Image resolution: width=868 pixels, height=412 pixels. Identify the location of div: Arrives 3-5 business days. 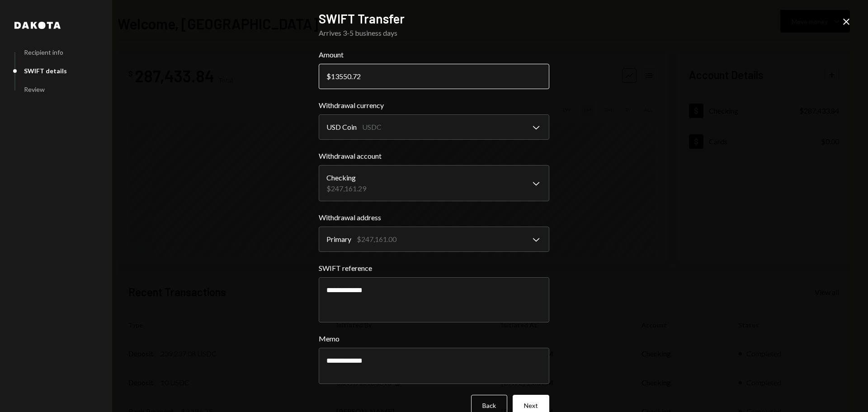
(434, 33).